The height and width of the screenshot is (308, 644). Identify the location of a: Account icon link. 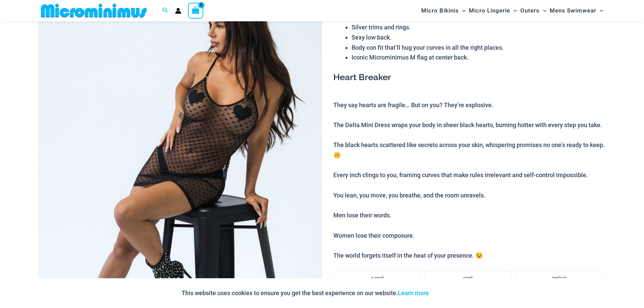
(178, 11).